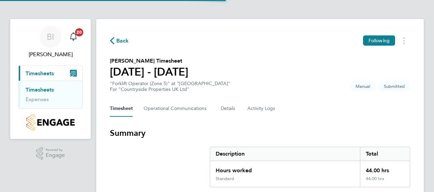 This screenshot has width=434, height=192. What do you see at coordinates (40, 90) in the screenshot?
I see `a: Timesheets` at bounding box center [40, 90].